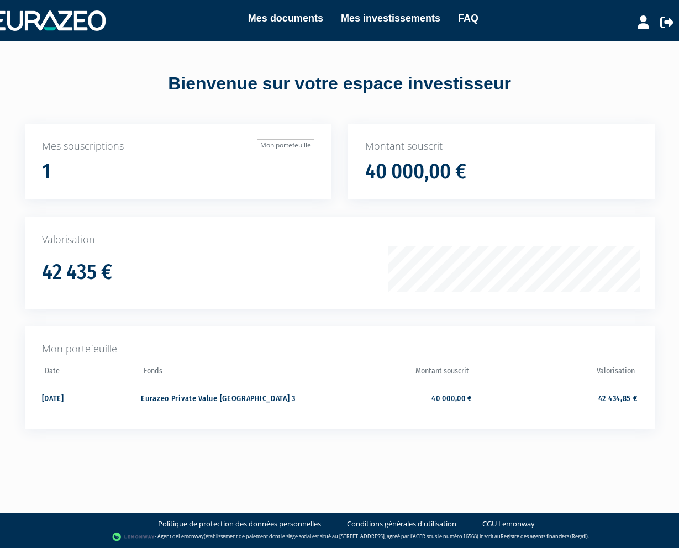 The image size is (679, 548). Describe the element at coordinates (340, 349) in the screenshot. I see `p: Mon portefeuille` at that location.